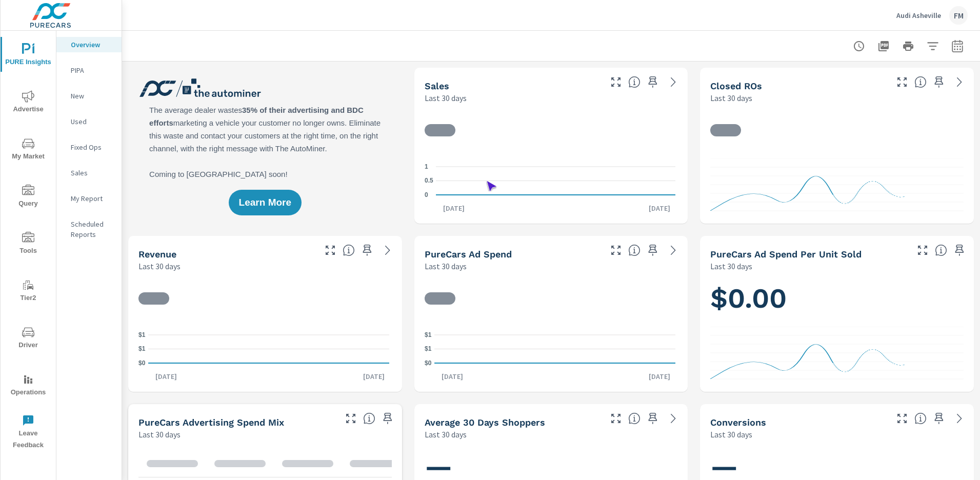  I want to click on h5: PureCars Ad Spend Per Unit Sold, so click(786, 254).